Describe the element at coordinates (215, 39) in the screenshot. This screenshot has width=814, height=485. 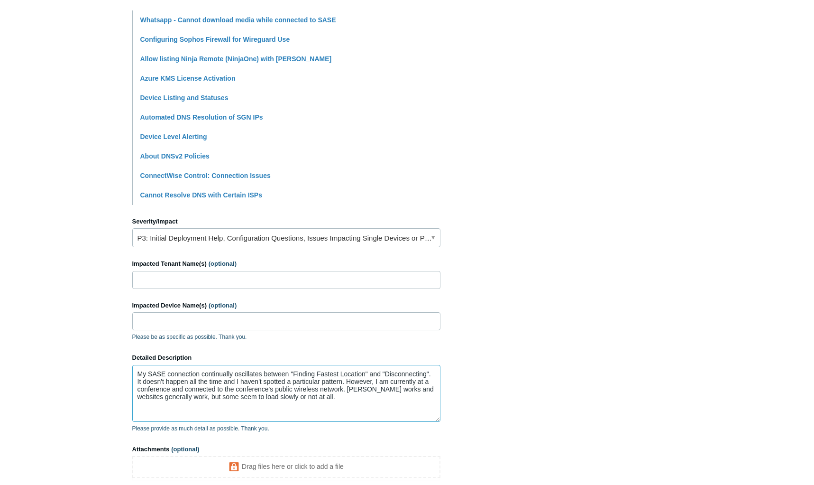
I see `a: Configuring Sophos Firewall for Wireguard Use` at that location.